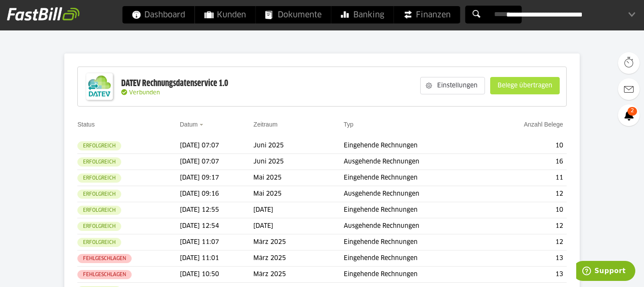  Describe the element at coordinates (427, 15) in the screenshot. I see `span: Finanzen` at that location.